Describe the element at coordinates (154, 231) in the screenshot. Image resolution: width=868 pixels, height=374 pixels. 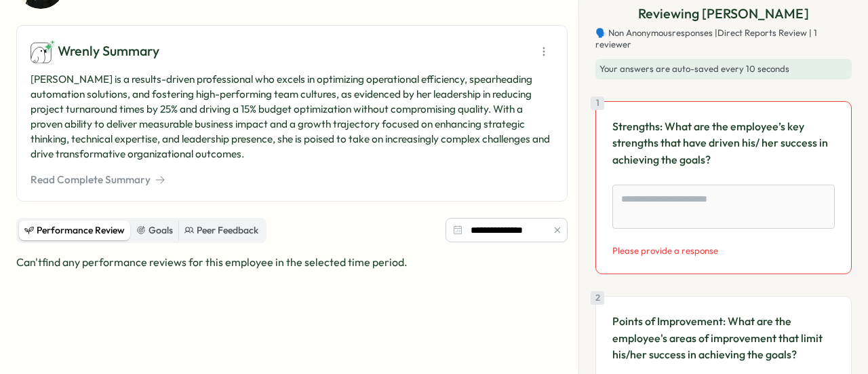
I see `div: Goals` at that location.